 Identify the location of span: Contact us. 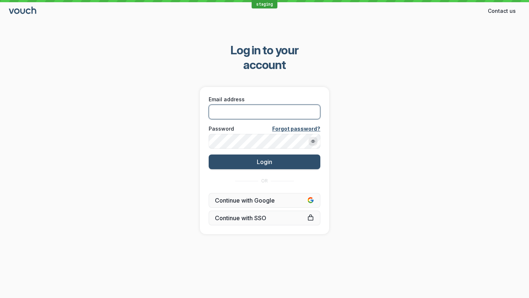
(502, 11).